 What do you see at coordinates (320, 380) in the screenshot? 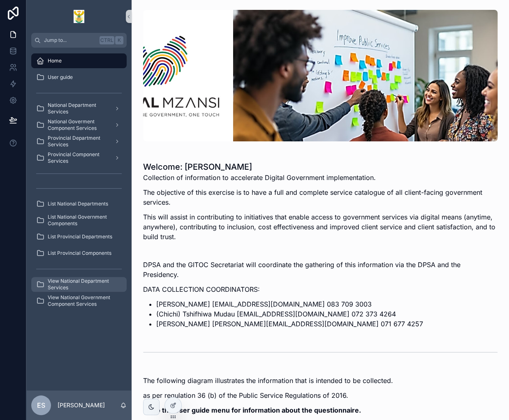
I see `p: The following diagram illustrates the information that is intended to be collected.` at bounding box center [320, 380].